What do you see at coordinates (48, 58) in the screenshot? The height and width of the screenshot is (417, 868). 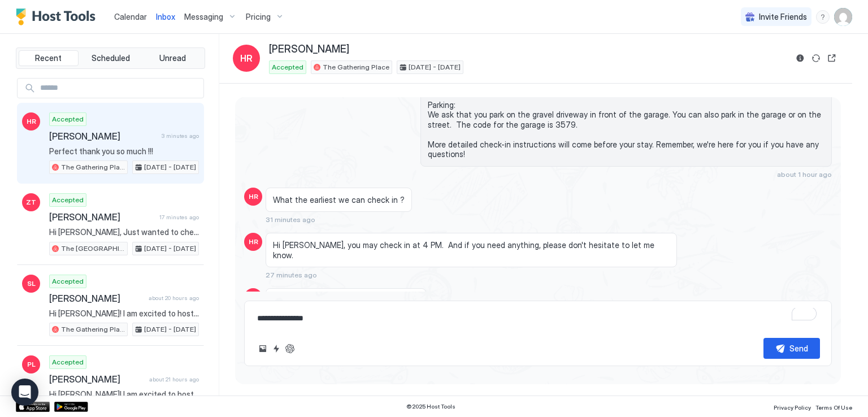 I see `span: Recent` at bounding box center [48, 58].